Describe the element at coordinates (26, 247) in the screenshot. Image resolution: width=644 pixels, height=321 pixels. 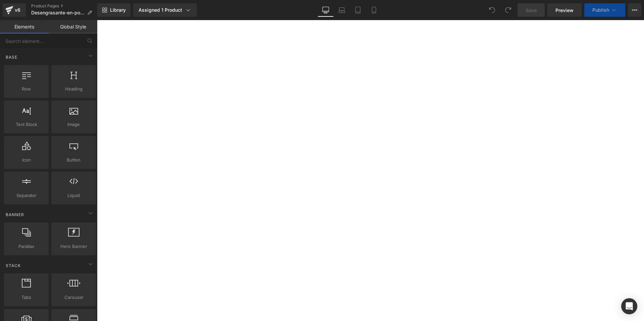
I see `span: Parallax` at that location.